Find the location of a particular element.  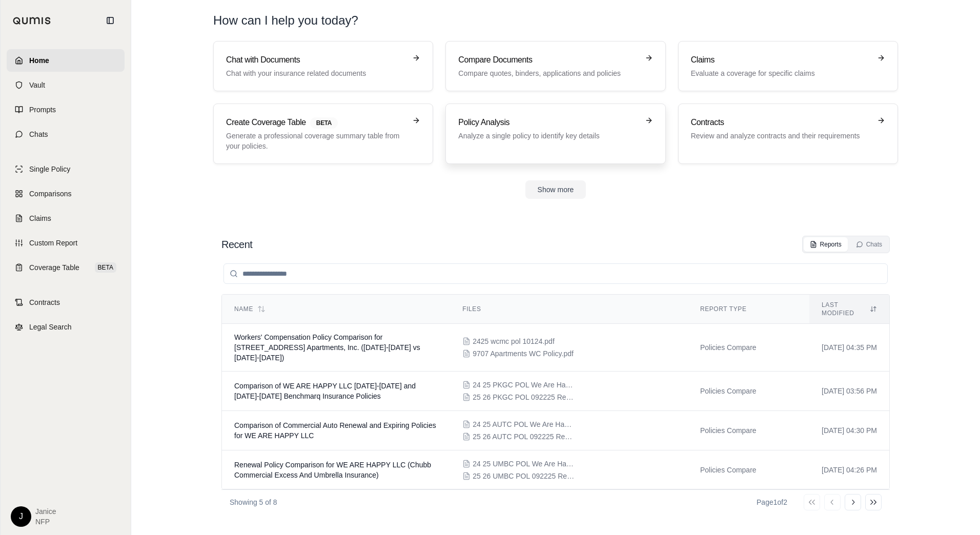

a: Coverage TableBETA is located at coordinates (65, 268).